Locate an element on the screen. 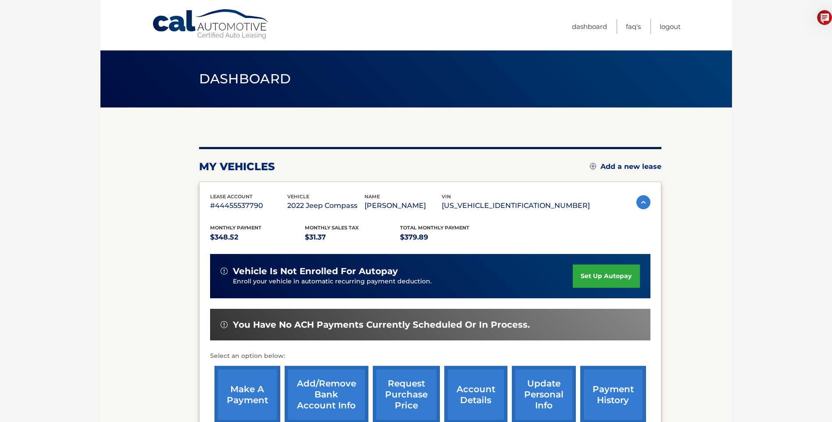 Image resolution: width=832 pixels, height=422 pixels. span: Monthly Payment is located at coordinates (235, 228).